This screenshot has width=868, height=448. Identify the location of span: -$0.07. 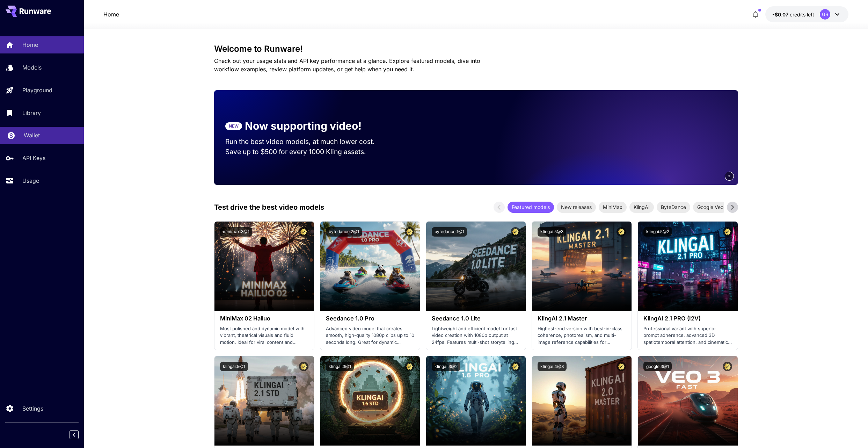
(781, 14).